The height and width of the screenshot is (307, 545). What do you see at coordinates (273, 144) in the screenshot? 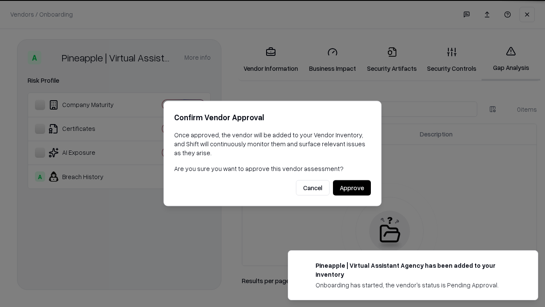
I see `p: Once approved, the vendor will be added to your Vendor Inventory, and Shift will continuously mon...` at bounding box center [273, 144].